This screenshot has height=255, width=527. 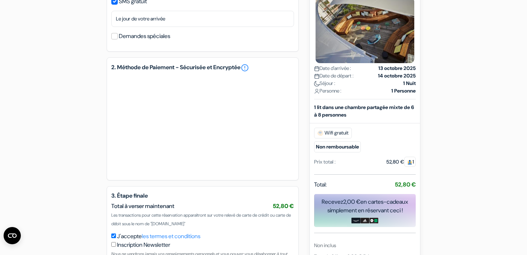 I want to click on span: Date d'arrivée :, so click(x=332, y=68).